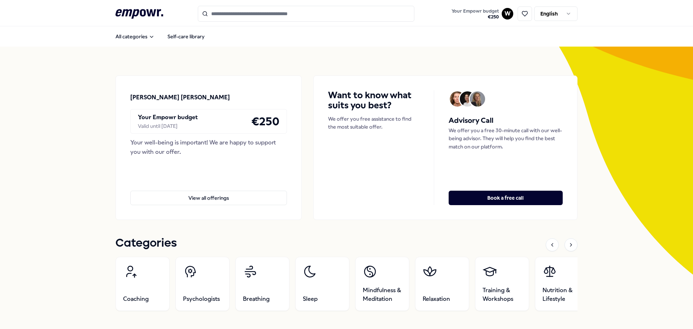 This screenshot has width=693, height=329. Describe the element at coordinates (265, 121) in the screenshot. I see `h4: € 250` at that location.